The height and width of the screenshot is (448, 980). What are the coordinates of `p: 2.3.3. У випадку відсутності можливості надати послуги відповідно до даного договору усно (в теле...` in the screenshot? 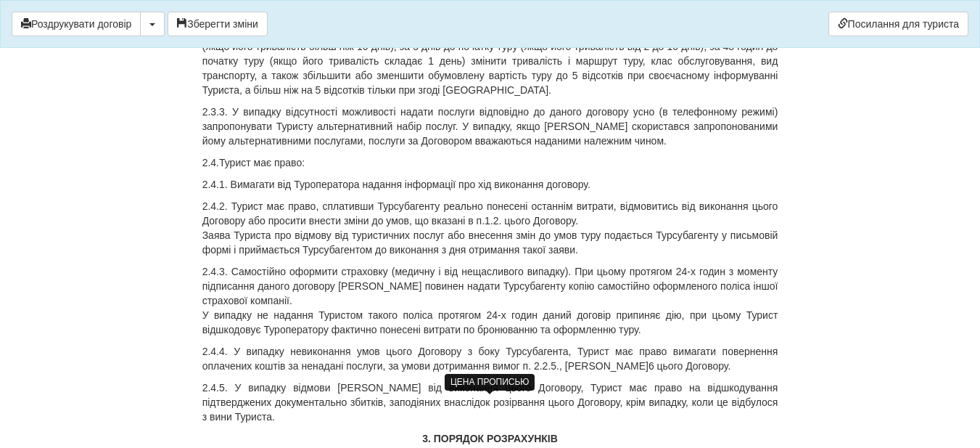 It's located at (491, 126).